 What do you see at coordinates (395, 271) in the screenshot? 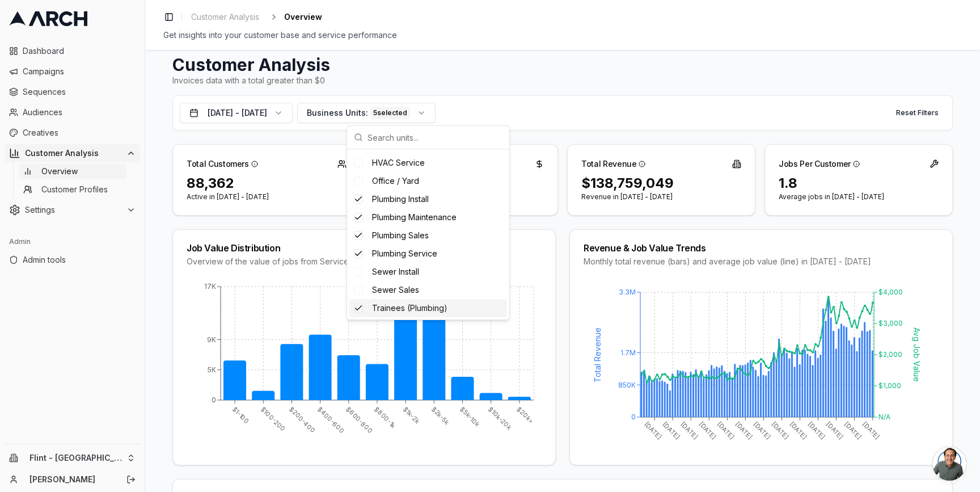
I see `span: Sewer Install` at bounding box center [395, 271].